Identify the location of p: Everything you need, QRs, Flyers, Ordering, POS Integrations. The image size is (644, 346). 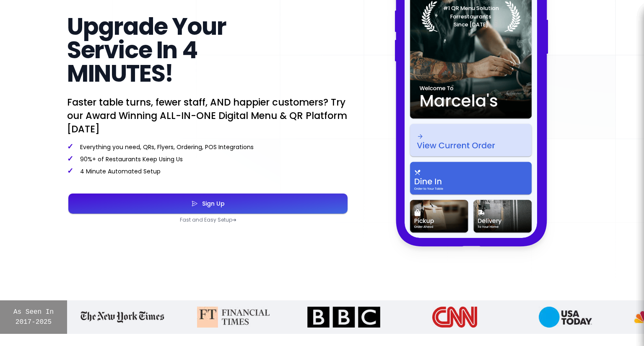
(208, 146).